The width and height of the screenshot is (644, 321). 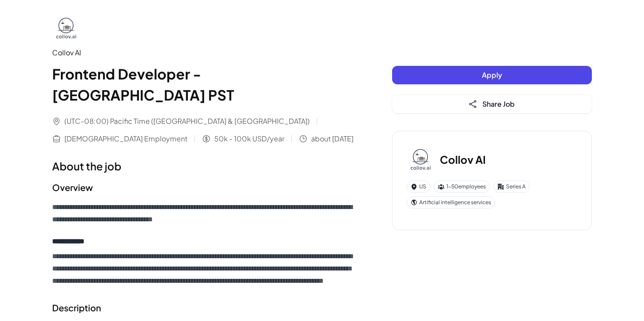 I want to click on span: Apply, so click(x=492, y=75).